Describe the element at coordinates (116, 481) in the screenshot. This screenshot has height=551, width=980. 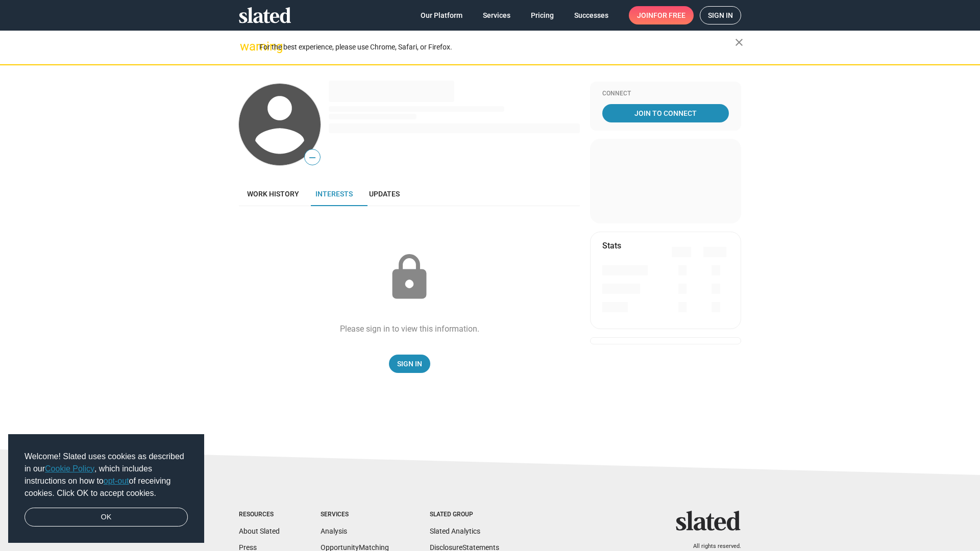
I see `a: opt-out` at that location.